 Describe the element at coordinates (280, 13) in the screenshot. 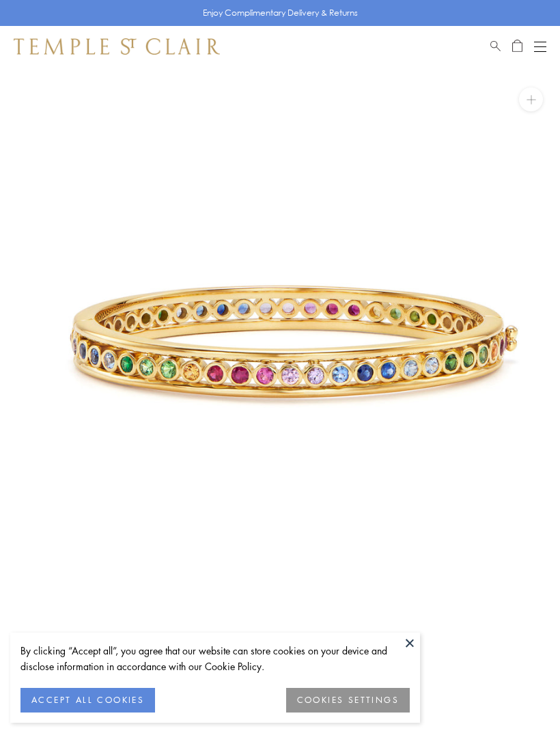

I see `p: Enjoy Complimentary Delivery & Returns` at that location.